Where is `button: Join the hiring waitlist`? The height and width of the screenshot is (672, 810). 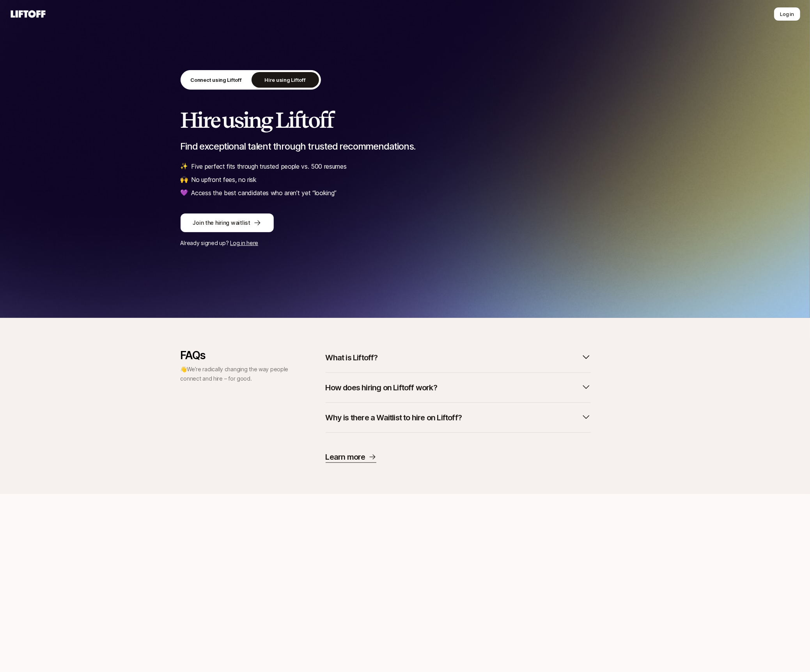 button: Join the hiring waitlist is located at coordinates (227, 223).